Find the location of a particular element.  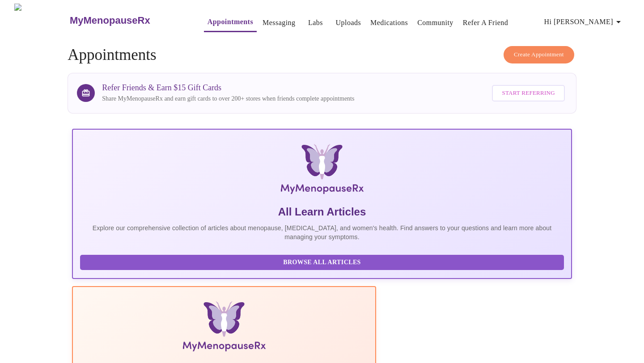

a: MyMenopauseRx is located at coordinates (127, 20).